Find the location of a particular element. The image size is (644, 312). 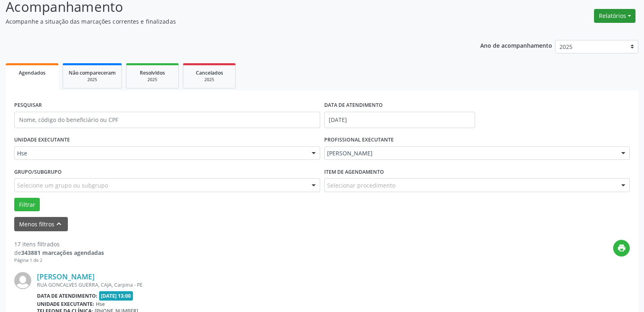

label: PROFISSIONAL EXECUTANTE is located at coordinates (359, 140).